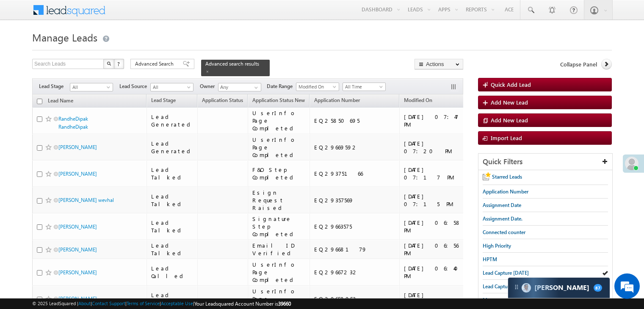  Describe the element at coordinates (502, 205) in the screenshot. I see `span: Assignment Date` at that location.